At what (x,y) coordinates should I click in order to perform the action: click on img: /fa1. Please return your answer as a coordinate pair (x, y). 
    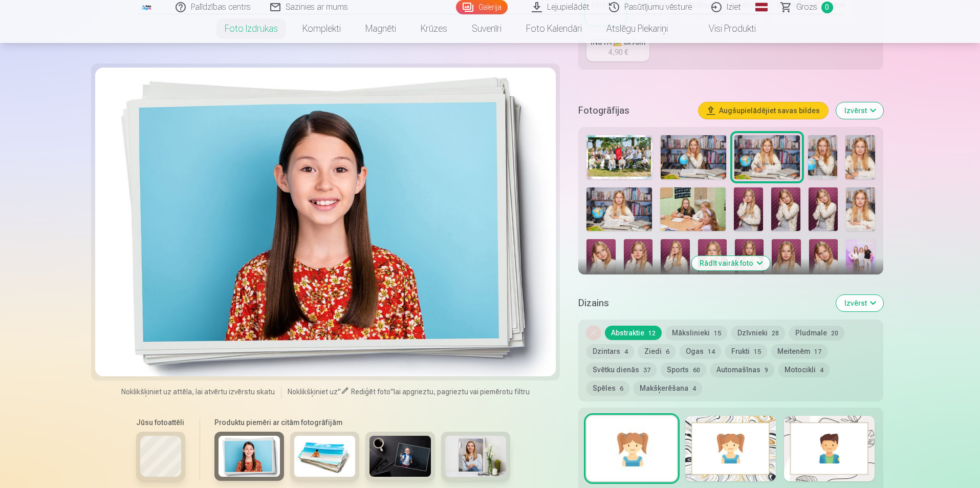
    Looking at the image, I should click on (147, 7).